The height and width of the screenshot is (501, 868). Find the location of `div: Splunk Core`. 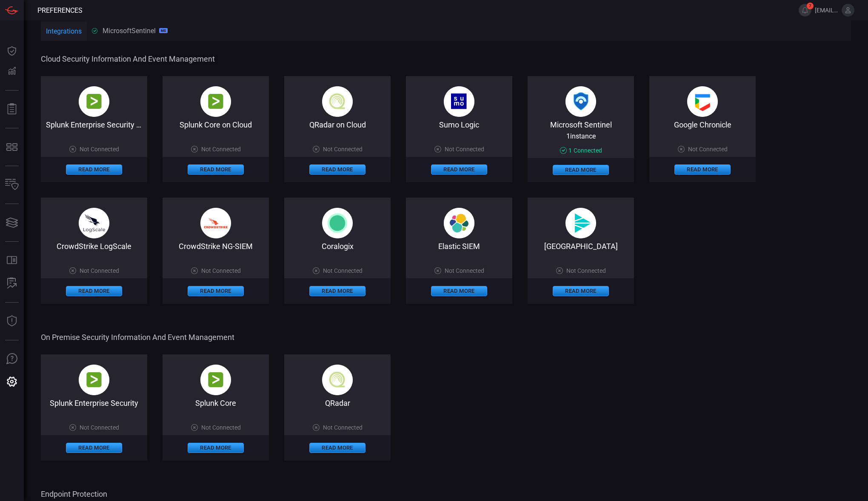

div: Splunk Core is located at coordinates (216, 403).